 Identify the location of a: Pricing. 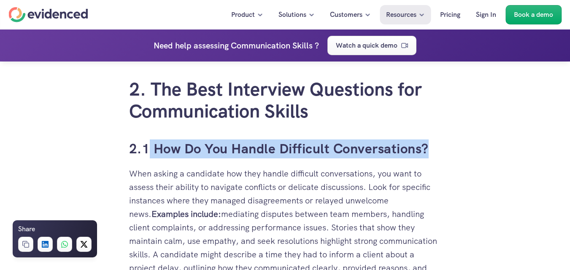
(450, 15).